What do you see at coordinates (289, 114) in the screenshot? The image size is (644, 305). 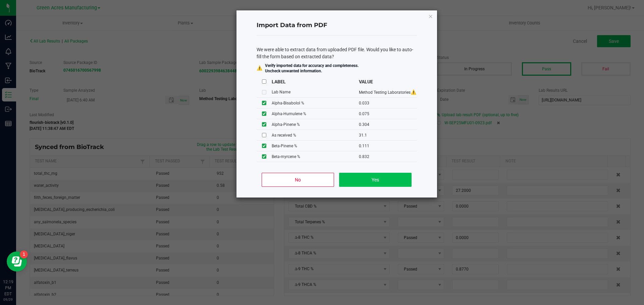 I see `span: Alpha-Humulene %` at bounding box center [289, 114].